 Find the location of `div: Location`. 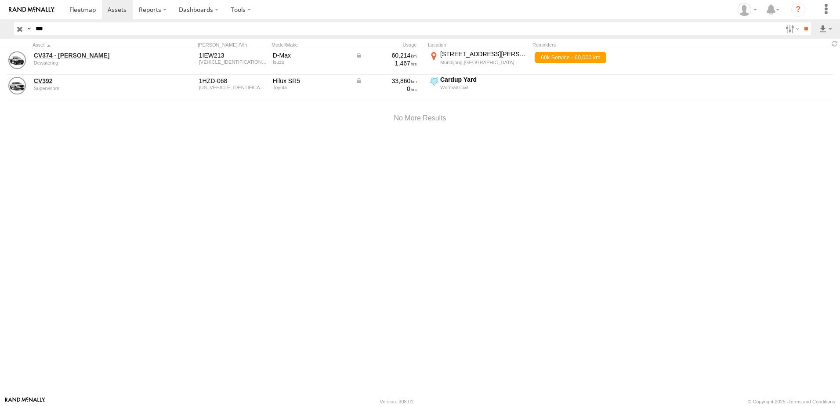

div: Location is located at coordinates (479, 45).